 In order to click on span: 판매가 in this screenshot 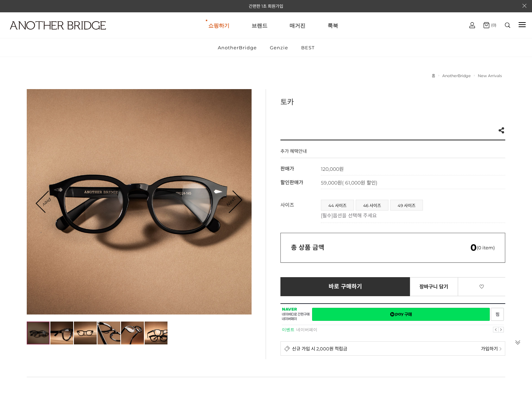, I will do `click(287, 168)`.